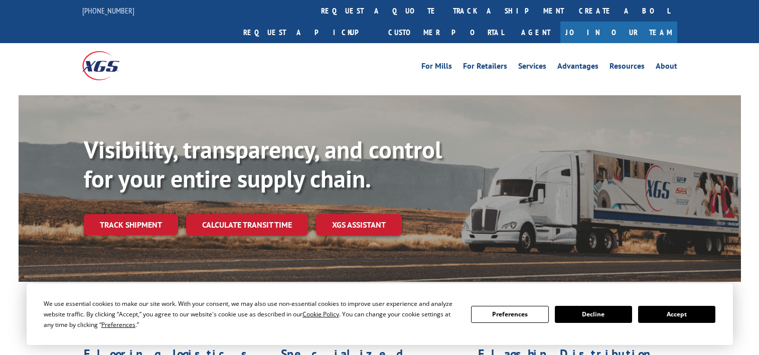  I want to click on a: For Mills, so click(436, 68).